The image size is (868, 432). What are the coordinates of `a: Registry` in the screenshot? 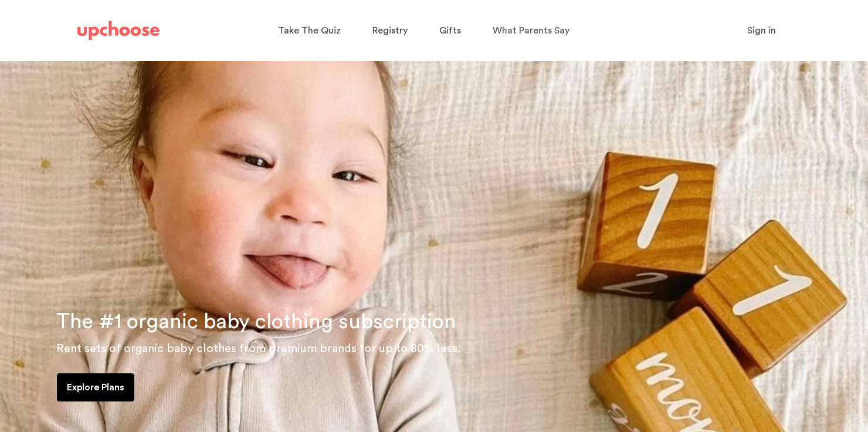 It's located at (392, 31).